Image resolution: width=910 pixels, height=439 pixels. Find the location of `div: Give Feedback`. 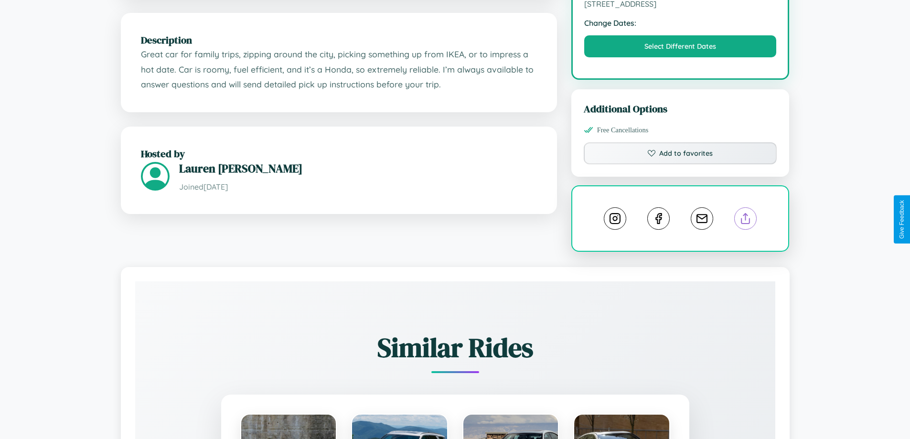

div: Give Feedback is located at coordinates (902, 219).